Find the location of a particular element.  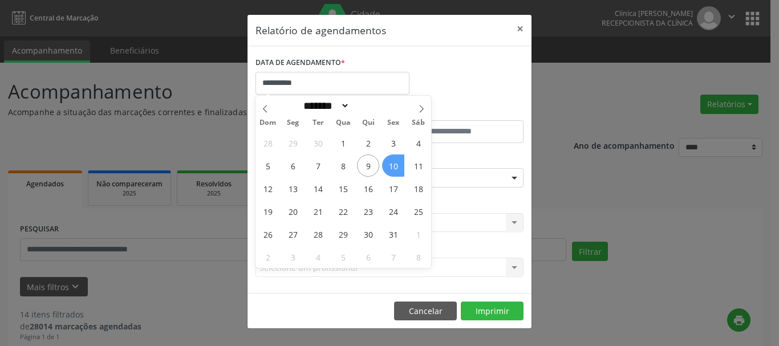

span: Novembro 1, 2025 is located at coordinates (418, 234).